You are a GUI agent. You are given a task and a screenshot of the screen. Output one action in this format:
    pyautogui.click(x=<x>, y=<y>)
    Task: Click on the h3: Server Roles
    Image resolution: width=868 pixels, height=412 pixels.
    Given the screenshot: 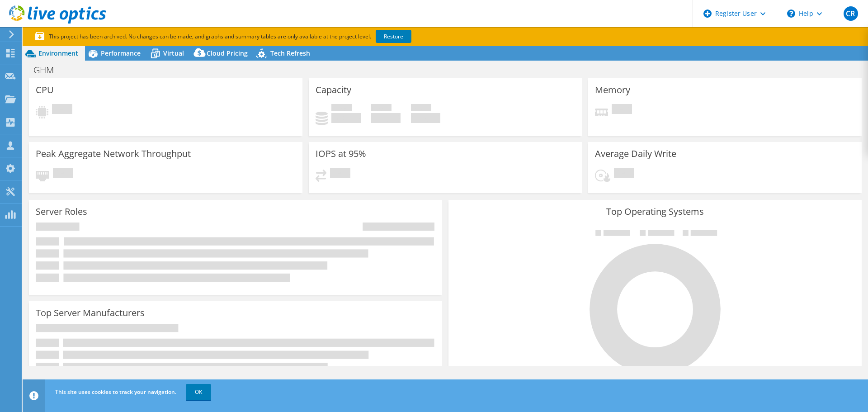 What is the action you would take?
    pyautogui.click(x=61, y=211)
    